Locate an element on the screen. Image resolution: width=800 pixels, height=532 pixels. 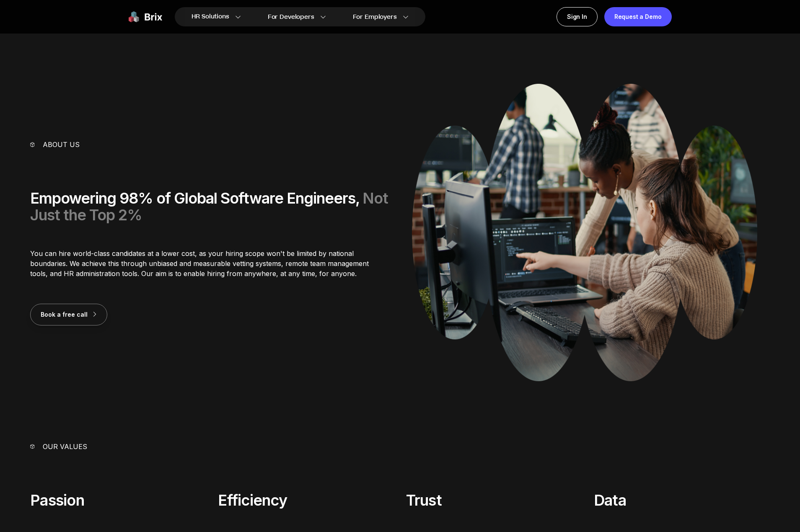
span: For Developers is located at coordinates (291, 17).